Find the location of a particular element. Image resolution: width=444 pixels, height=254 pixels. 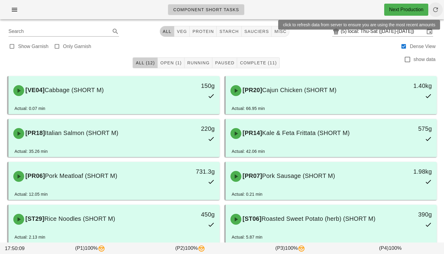

span: Pork Sausage (SHORT M) is located at coordinates (298, 176).